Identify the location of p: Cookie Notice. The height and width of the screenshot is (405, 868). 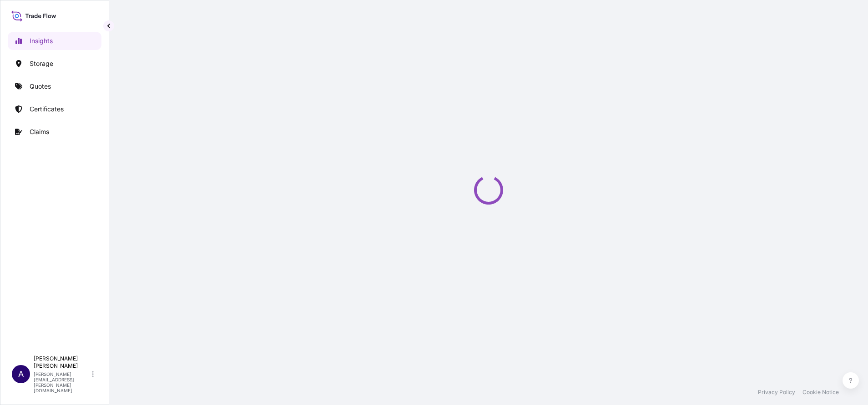
(821, 393).